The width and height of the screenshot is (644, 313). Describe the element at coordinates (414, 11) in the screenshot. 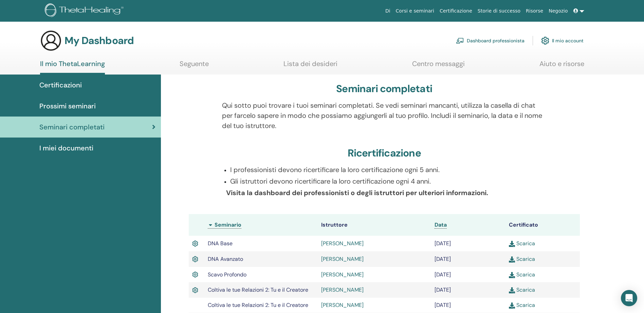

I see `a: Corsi e seminari` at that location.